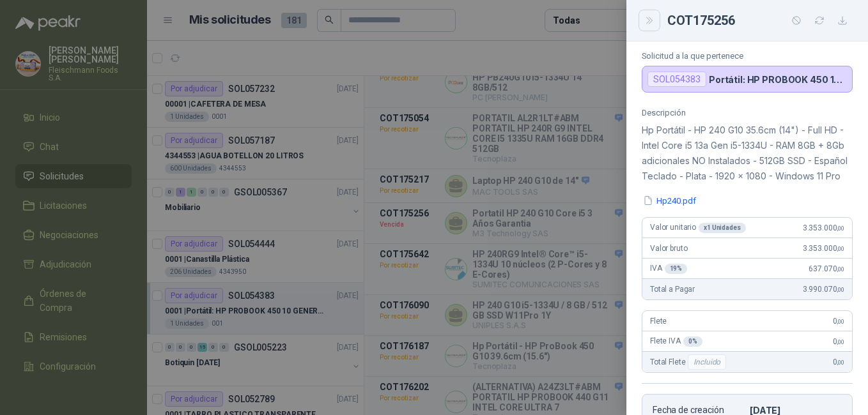  Describe the element at coordinates (826, 269) in the screenshot. I see `span: 637.070` at that location.